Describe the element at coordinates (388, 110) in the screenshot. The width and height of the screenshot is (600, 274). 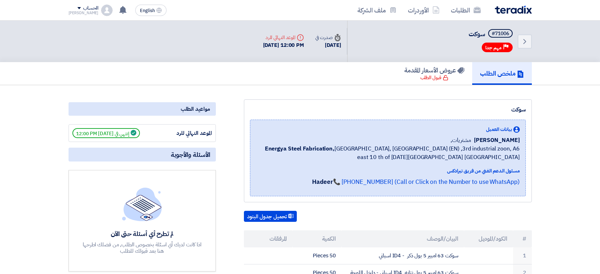
I see `div: سوكت` at that location.